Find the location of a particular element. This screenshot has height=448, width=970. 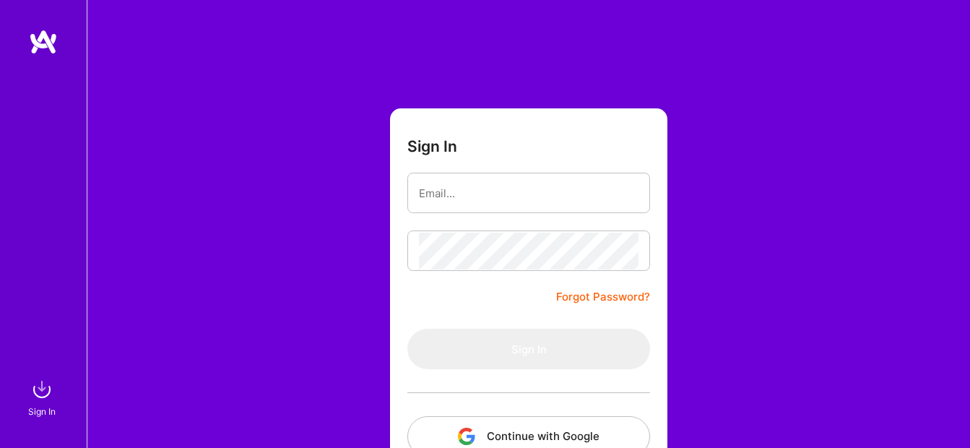

h3: Sign In is located at coordinates (432, 146).